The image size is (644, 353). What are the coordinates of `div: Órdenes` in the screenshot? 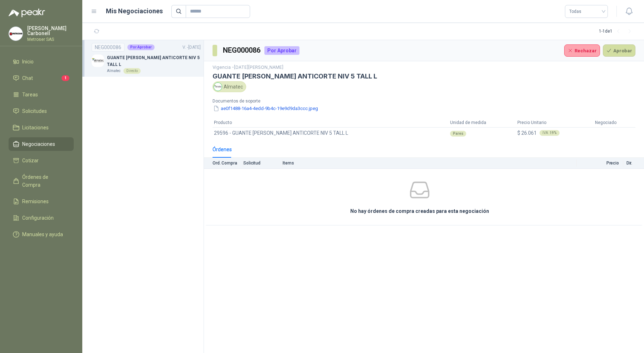 It's located at (222, 149).